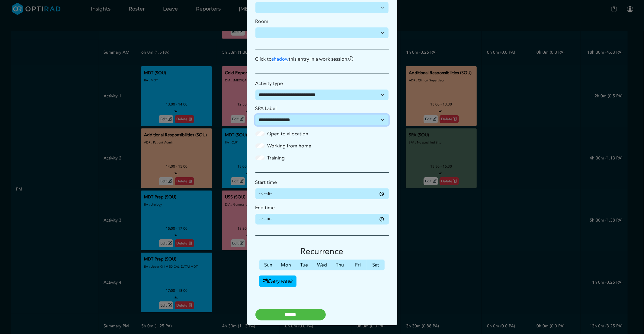 Image resolution: width=644 pixels, height=334 pixels. Describe the element at coordinates (322, 265) in the screenshot. I see `label: Wed` at that location.